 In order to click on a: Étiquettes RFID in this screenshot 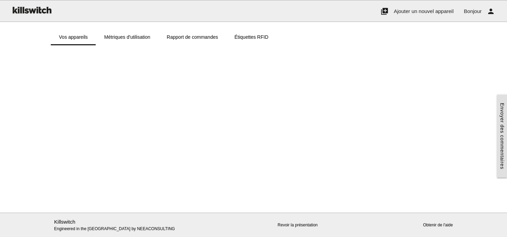, I will do `click(251, 37)`.